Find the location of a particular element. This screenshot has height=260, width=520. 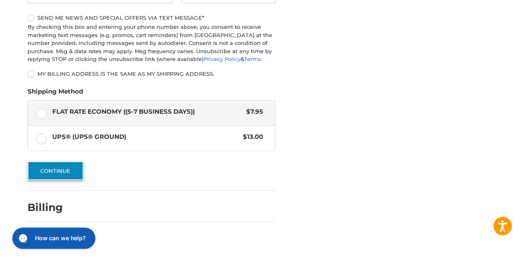

h2: Billing is located at coordinates (51, 207).